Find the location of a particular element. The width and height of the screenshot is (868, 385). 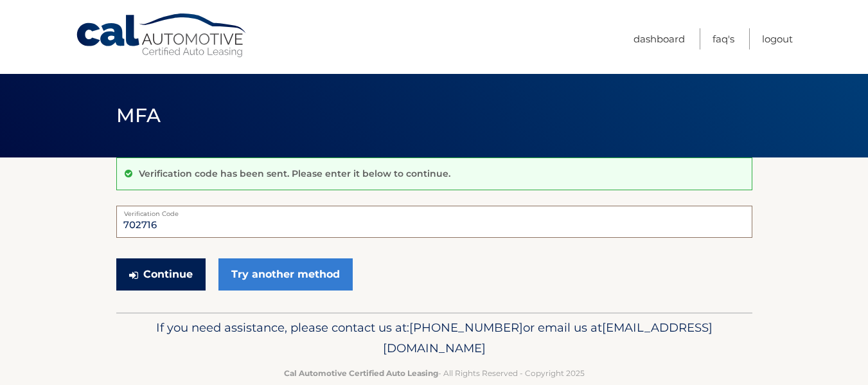

a: FAQ's is located at coordinates (723, 39).